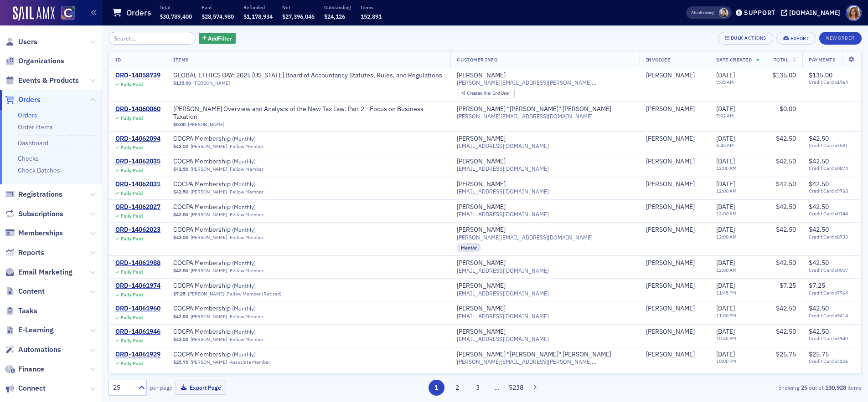  Describe the element at coordinates (28, 42) in the screenshot. I see `span: Users` at that location.